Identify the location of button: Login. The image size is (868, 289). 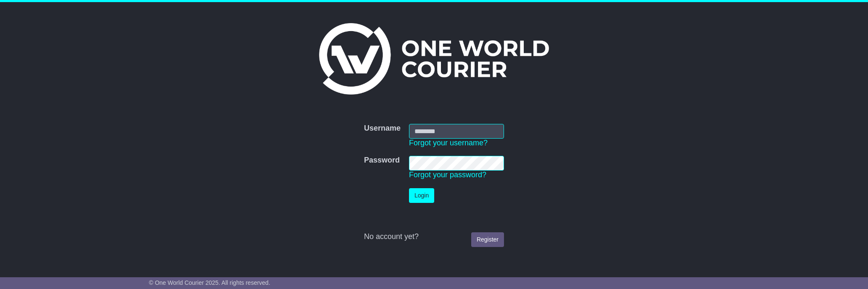
(421, 195).